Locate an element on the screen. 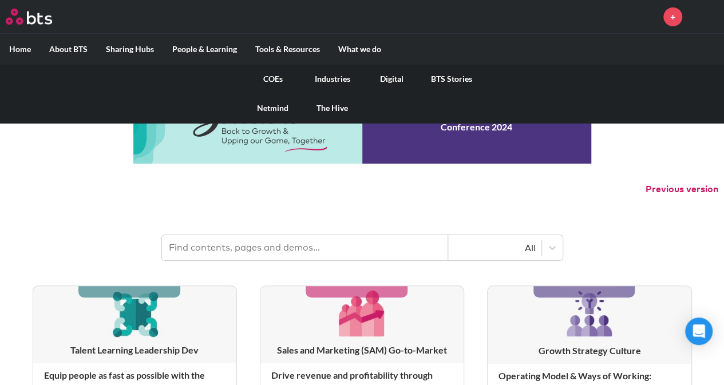 This screenshot has width=724, height=385. label: Sharing Hubs is located at coordinates (130, 49).